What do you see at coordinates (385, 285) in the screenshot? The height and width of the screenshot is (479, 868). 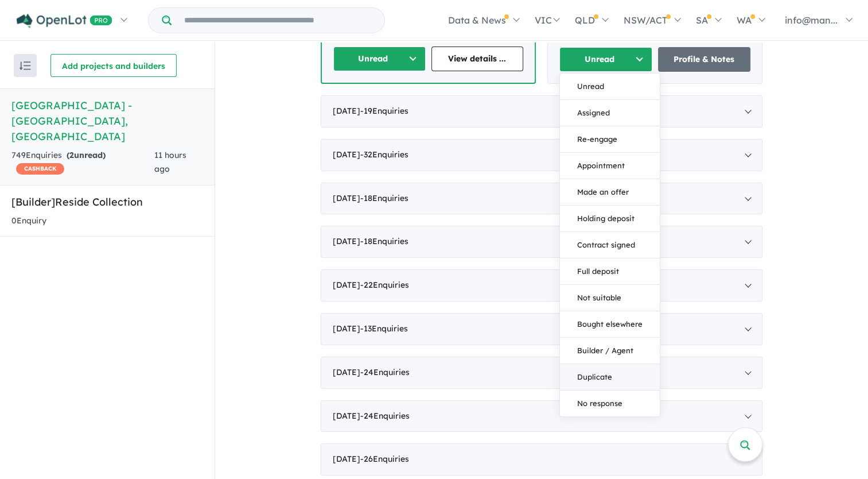 I see `span: - 22 Enquir ies` at bounding box center [385, 285].